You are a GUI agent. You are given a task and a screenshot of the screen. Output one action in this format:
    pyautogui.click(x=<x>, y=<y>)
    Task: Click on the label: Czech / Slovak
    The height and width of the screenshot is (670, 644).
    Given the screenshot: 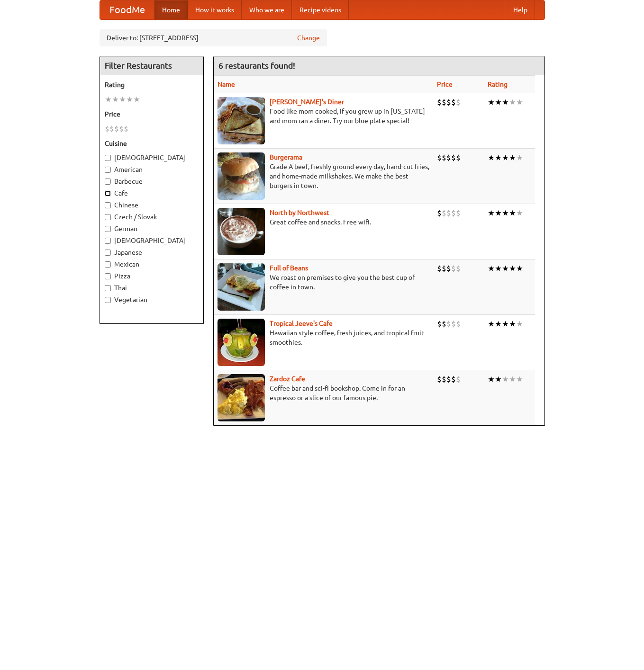 What is the action you would take?
    pyautogui.click(x=151, y=217)
    